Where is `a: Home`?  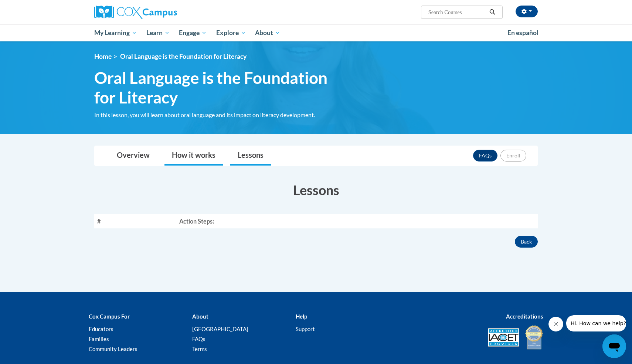 a: Home is located at coordinates (103, 56).